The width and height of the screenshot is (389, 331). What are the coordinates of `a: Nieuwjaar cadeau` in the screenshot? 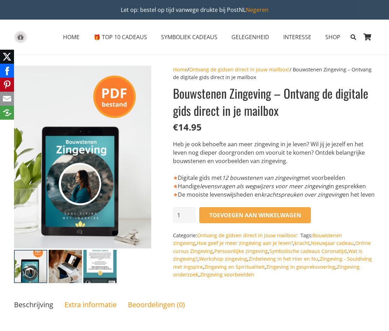 It's located at (332, 243).